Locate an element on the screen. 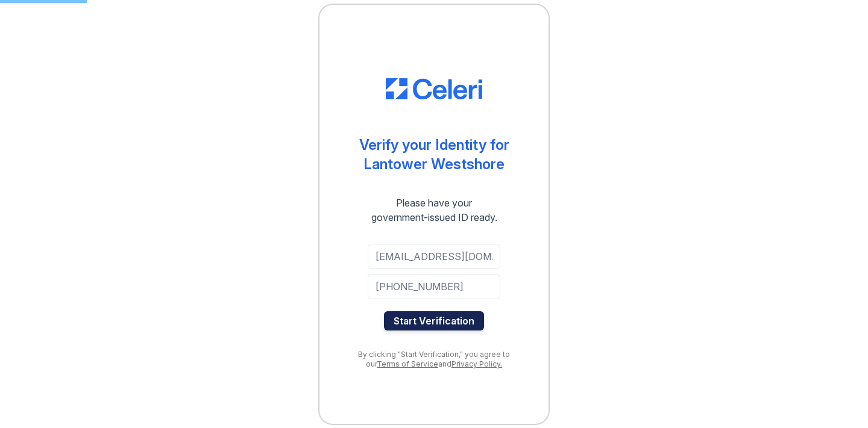  a: Terms of Service is located at coordinates (407, 364).